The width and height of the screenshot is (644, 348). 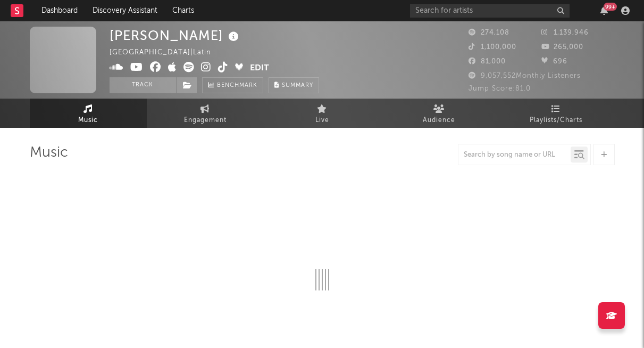 I want to click on span: Summary, so click(x=297, y=85).